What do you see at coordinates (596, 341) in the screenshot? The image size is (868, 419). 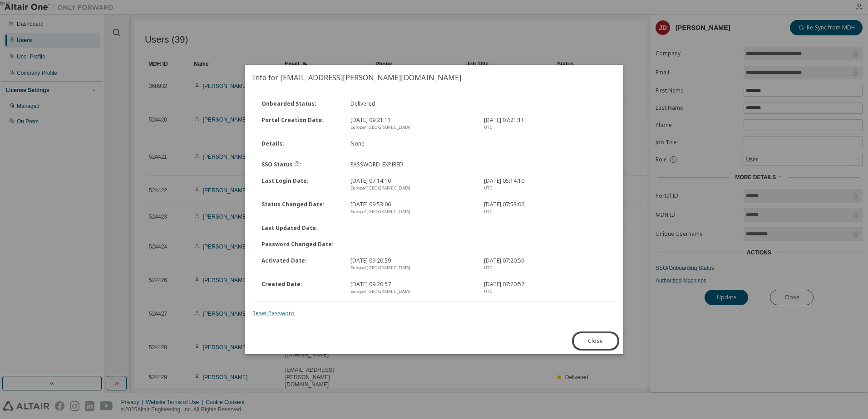 I see `button: Close` at bounding box center [596, 341].